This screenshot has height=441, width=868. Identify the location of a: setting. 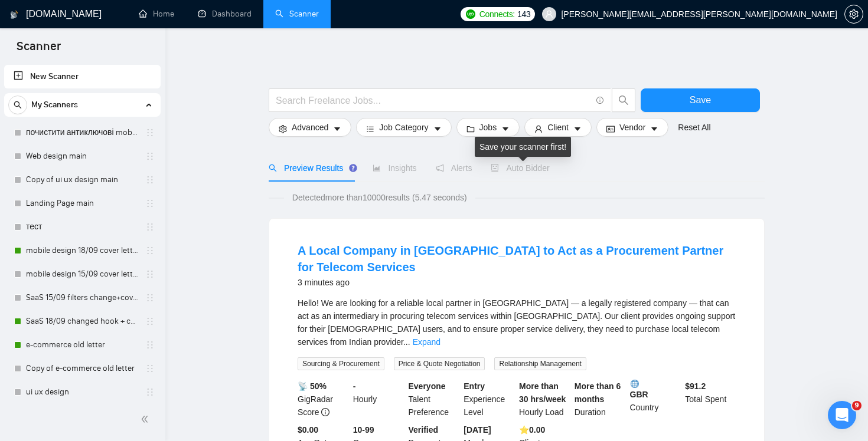
(854, 14).